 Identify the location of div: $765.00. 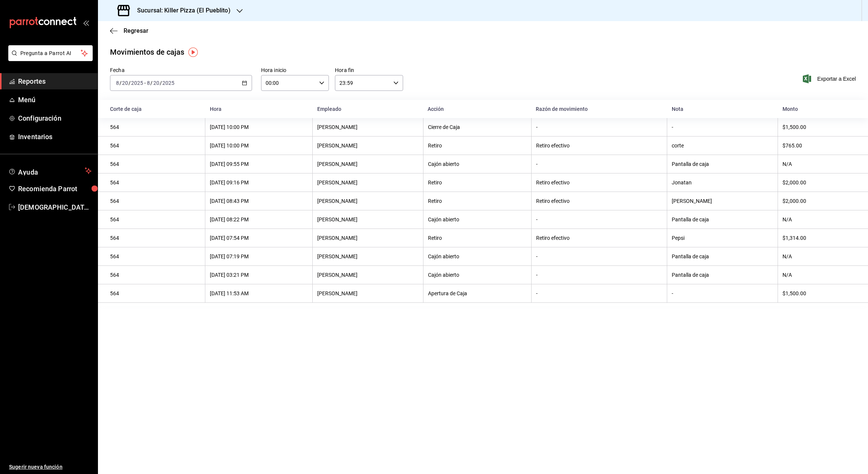
(819, 146).